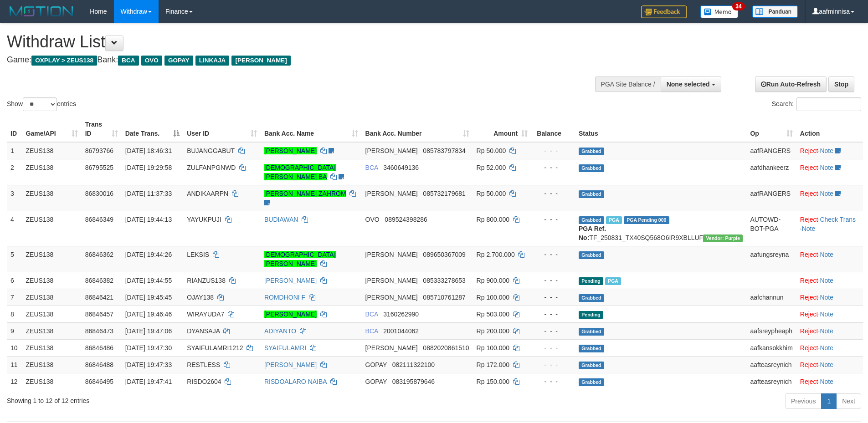  Describe the element at coordinates (493, 331) in the screenshot. I see `span: Rp 200.000` at that location.